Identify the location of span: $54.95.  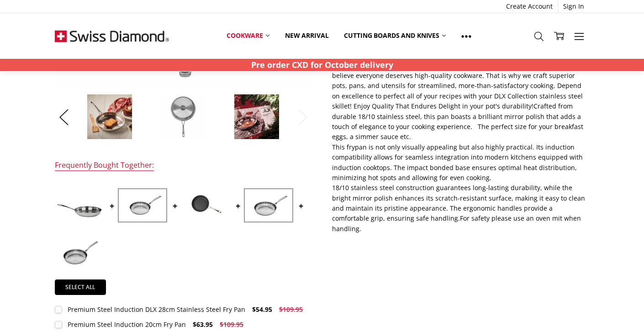
(262, 309).